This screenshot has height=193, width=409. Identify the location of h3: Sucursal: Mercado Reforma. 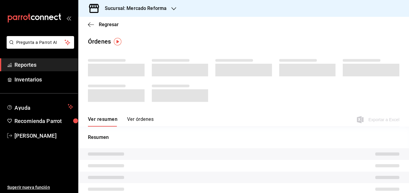
(133, 8).